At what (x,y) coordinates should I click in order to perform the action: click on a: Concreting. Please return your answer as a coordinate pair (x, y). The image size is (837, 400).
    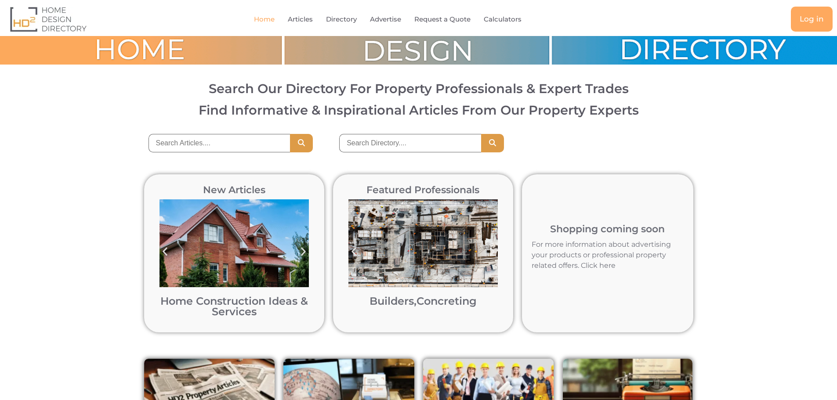
    Looking at the image, I should click on (446, 301).